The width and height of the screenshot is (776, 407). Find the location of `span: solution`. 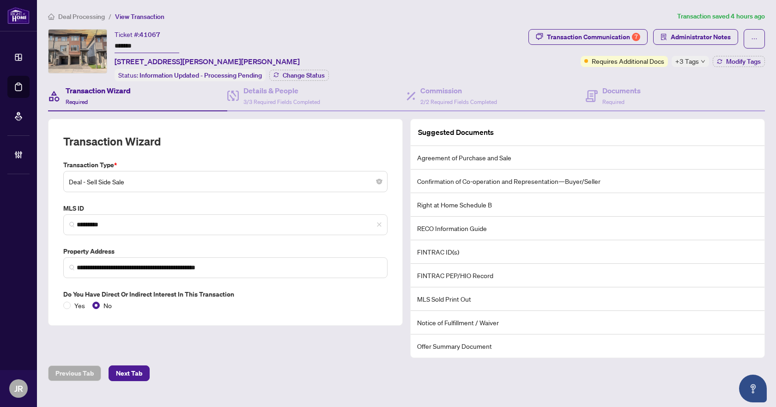

span: solution is located at coordinates (664, 37).